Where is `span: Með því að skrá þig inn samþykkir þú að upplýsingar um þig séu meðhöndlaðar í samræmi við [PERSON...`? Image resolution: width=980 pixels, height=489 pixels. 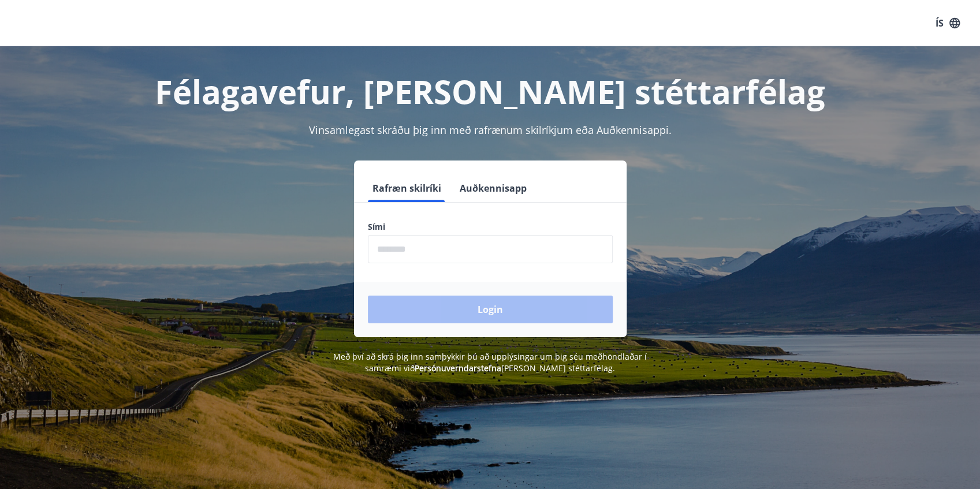
span: Með því að skrá þig inn samþykkir þú að upplýsingar um þig séu meðhöndlaðar í samræmi við [PERSON... is located at coordinates (490, 362).